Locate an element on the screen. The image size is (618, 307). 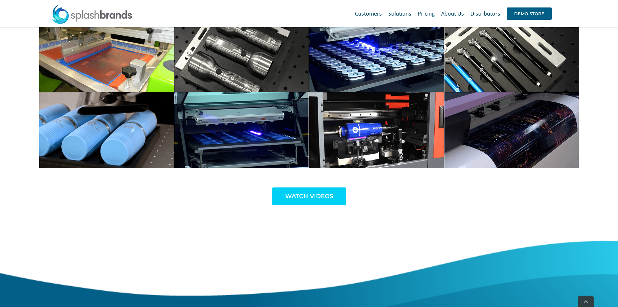
span: Solutions is located at coordinates (400, 14).